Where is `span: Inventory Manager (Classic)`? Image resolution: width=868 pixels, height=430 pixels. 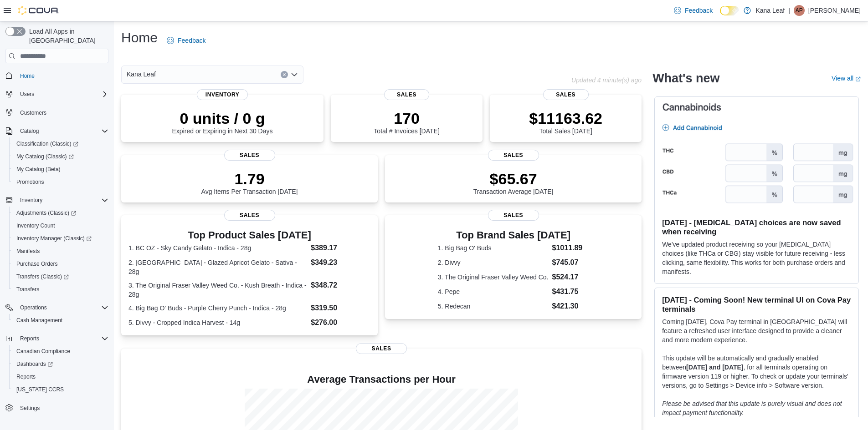 span: Inventory Manager (Classic) is located at coordinates (61, 239).